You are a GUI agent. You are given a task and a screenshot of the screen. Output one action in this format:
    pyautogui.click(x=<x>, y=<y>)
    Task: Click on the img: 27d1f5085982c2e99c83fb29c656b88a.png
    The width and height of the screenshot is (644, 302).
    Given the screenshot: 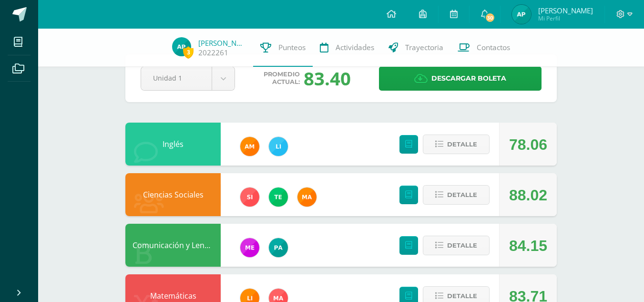 What is the action you would take?
    pyautogui.click(x=250, y=146)
    